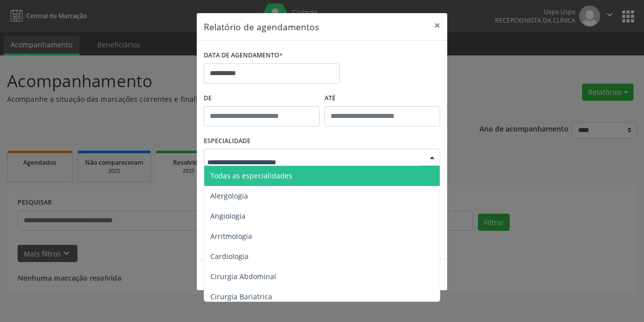 The height and width of the screenshot is (322, 644). What do you see at coordinates (230, 256) in the screenshot?
I see `span: Cardiologia` at bounding box center [230, 256].